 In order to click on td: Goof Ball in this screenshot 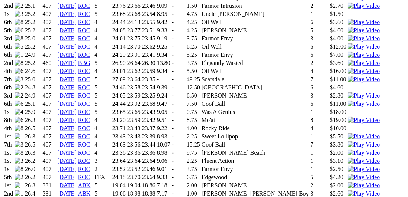, I will do `click(255, 104)`.